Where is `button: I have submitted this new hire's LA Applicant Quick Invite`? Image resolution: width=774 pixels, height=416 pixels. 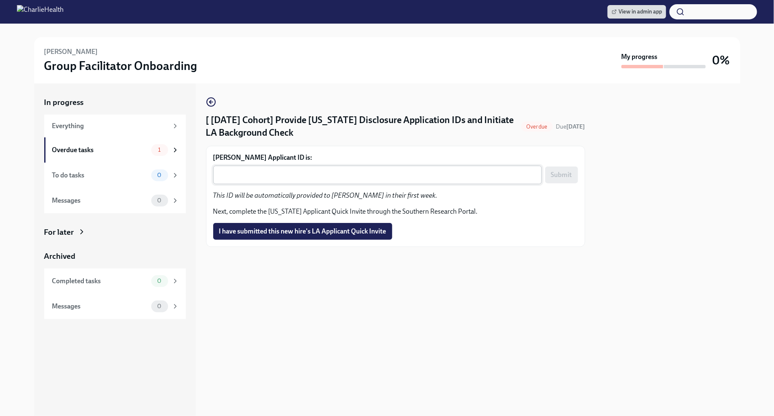
button: I have submitted this new hire's LA Applicant Quick Invite is located at coordinates (303, 231).